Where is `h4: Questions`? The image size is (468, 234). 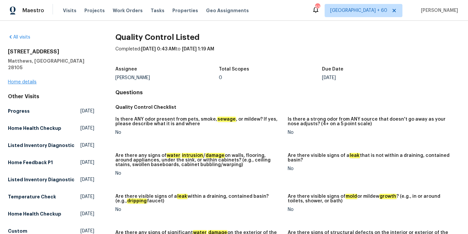
h4: Questions is located at coordinates (287, 93).